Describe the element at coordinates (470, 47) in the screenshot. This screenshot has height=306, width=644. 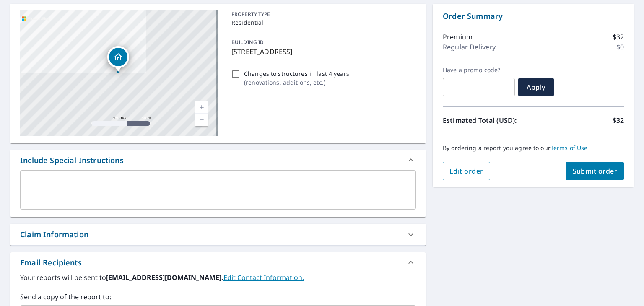
I see `p: Regular Delivery` at that location.